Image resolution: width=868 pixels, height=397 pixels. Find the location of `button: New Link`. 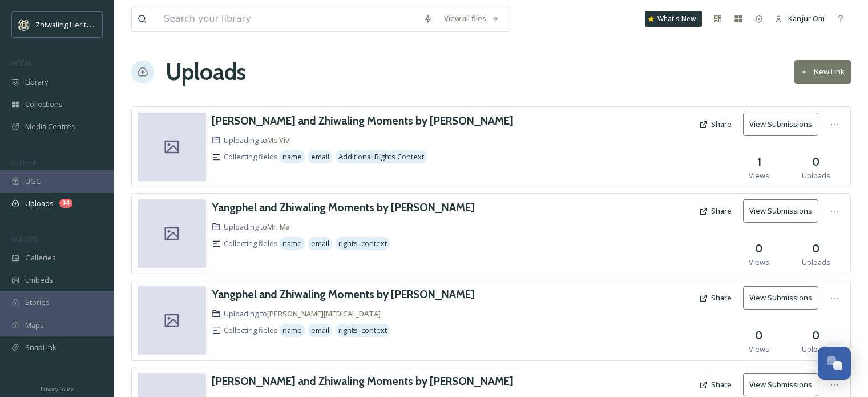

button: New Link is located at coordinates (823, 71).